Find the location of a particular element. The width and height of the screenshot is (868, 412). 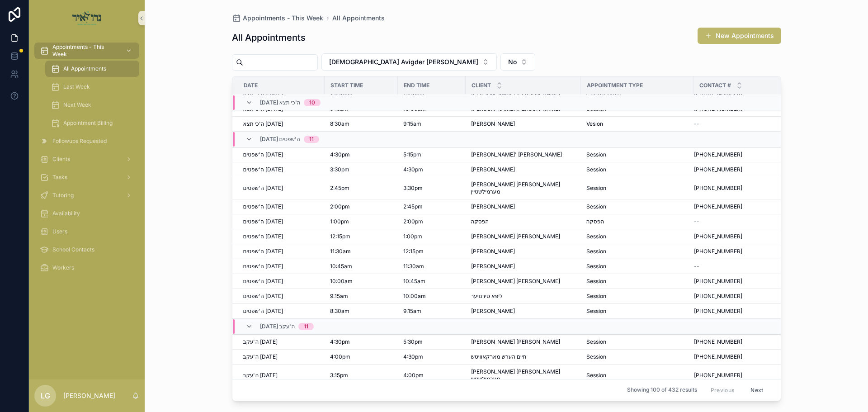

a: 2:00pm is located at coordinates (432, 222).